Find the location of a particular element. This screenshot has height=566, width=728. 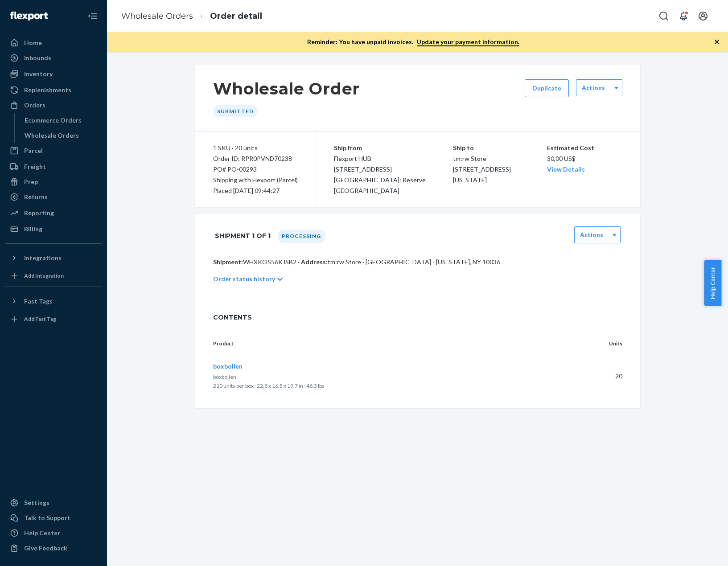

a: Ecommerce Orders is located at coordinates (61, 120).